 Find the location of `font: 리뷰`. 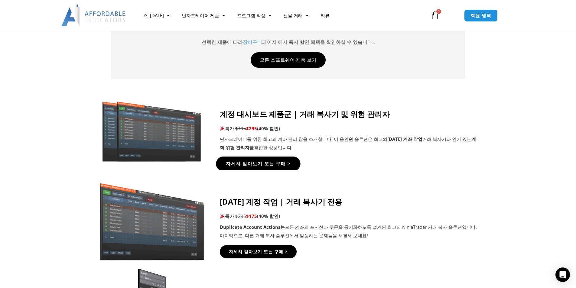

font: 리뷰 is located at coordinates (325, 15).